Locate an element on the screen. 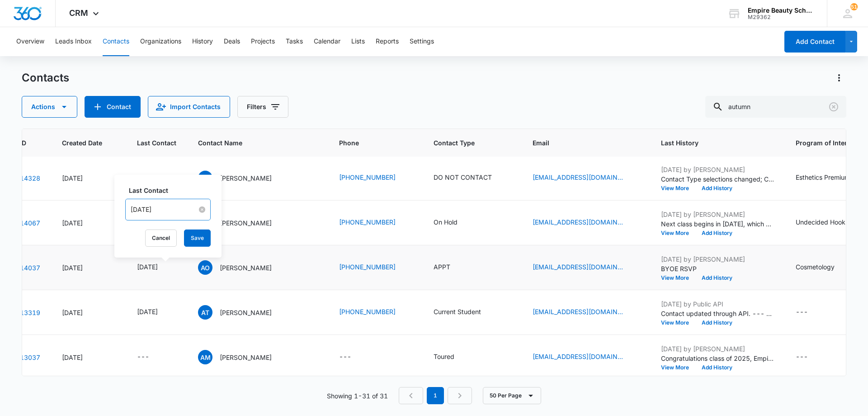 The image size is (868, 416). div: Program of Interest - - Select to Edit Field is located at coordinates (810, 357).